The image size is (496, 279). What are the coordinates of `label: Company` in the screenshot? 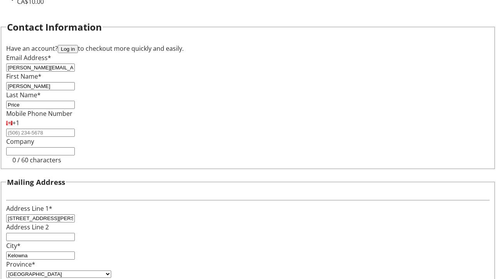 It's located at (20, 141).